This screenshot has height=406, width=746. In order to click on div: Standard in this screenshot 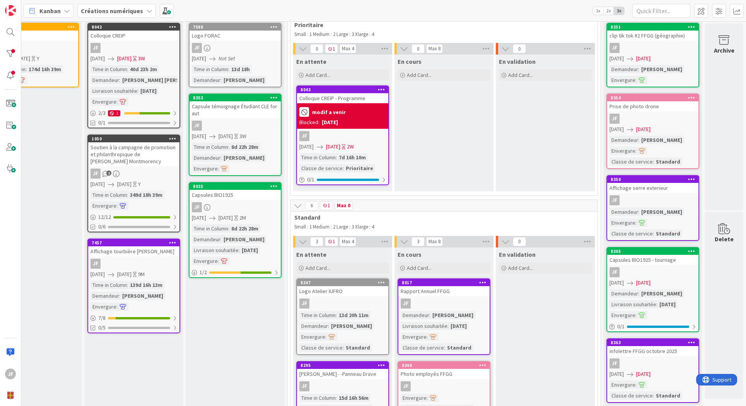, I will do `click(668, 162)`.